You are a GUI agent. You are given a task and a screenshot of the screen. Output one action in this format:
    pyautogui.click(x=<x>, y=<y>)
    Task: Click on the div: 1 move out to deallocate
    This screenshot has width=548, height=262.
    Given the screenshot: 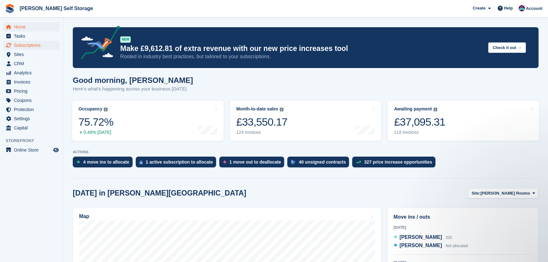 What is the action you would take?
    pyautogui.click(x=255, y=162)
    